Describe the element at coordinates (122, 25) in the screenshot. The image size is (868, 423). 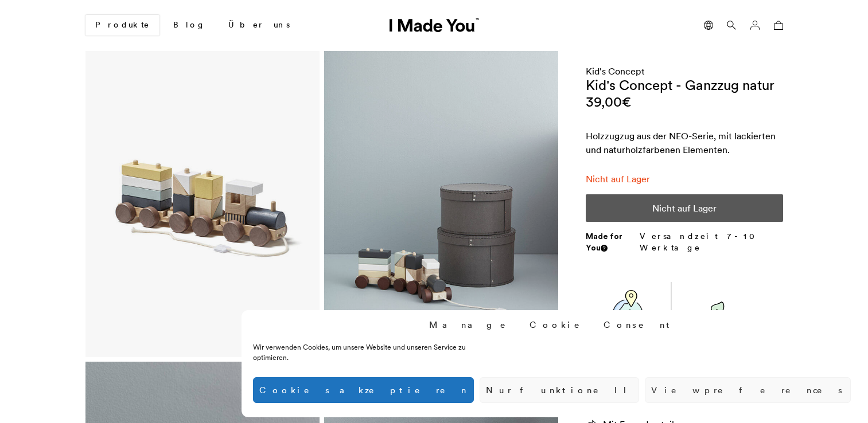
I see `a: Produkte` at that location.